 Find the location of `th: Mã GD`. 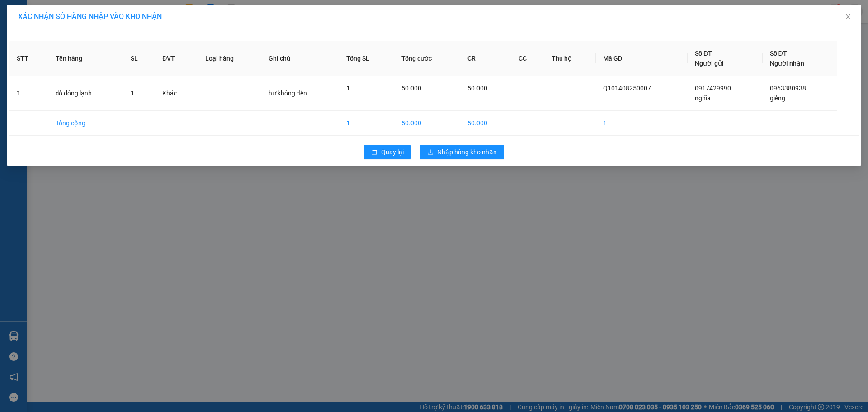

th: Mã GD is located at coordinates (642, 59).